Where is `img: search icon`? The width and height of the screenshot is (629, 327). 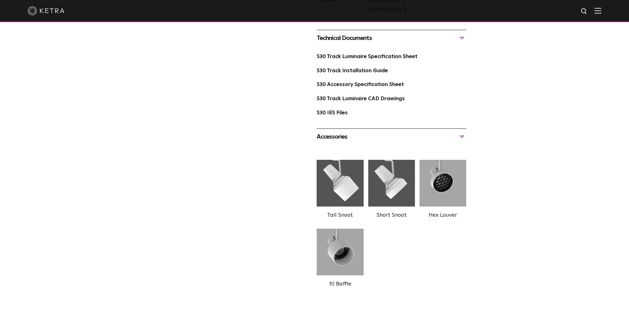
img: search icon is located at coordinates (584, 11).